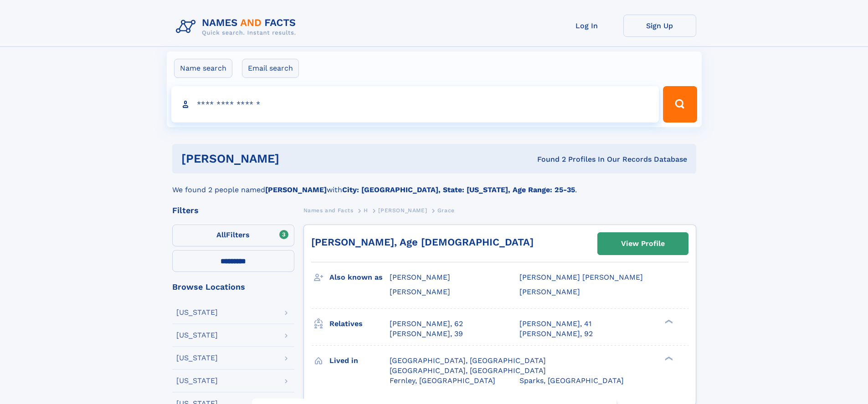  What do you see at coordinates (548, 160) in the screenshot?
I see `div: Found 2 Profiles In Our Records Database` at bounding box center [548, 160].